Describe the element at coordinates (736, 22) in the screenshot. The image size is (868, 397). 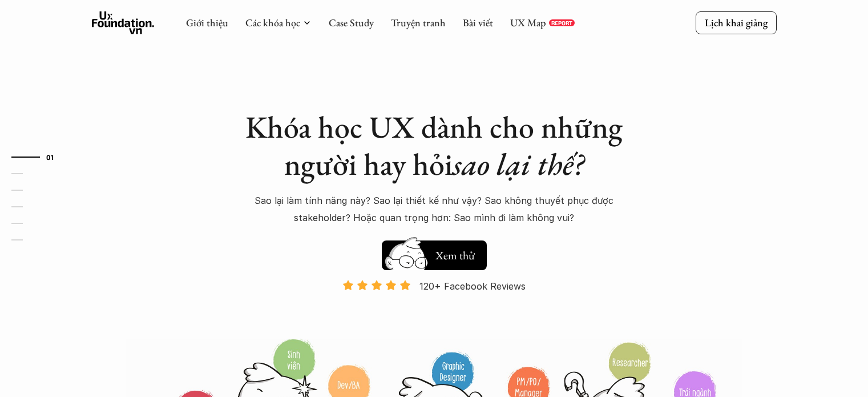
I see `p: Lịch khai giảng` at that location.